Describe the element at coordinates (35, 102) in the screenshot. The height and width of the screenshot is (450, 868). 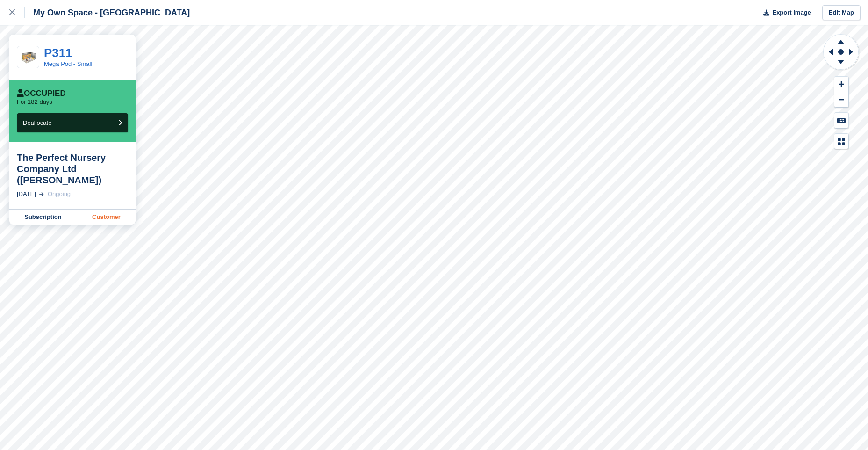
I see `p: For 182 days` at that location.